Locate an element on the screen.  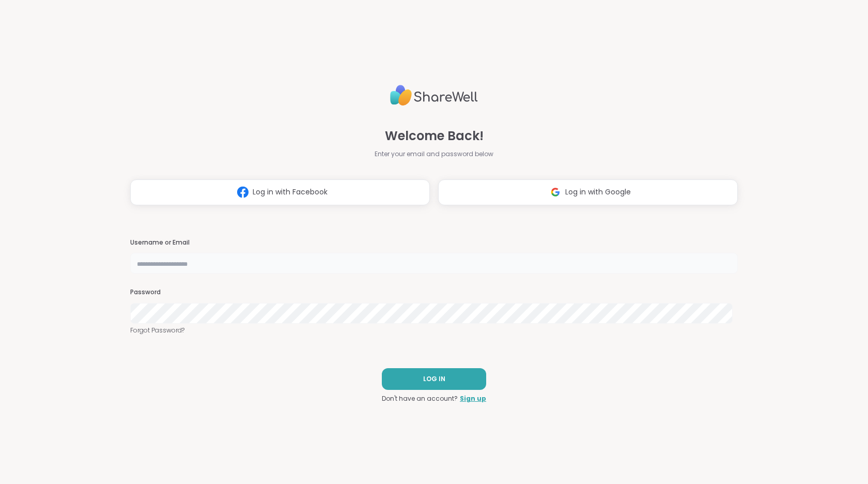
img: ShareWell Logo is located at coordinates (434, 95).